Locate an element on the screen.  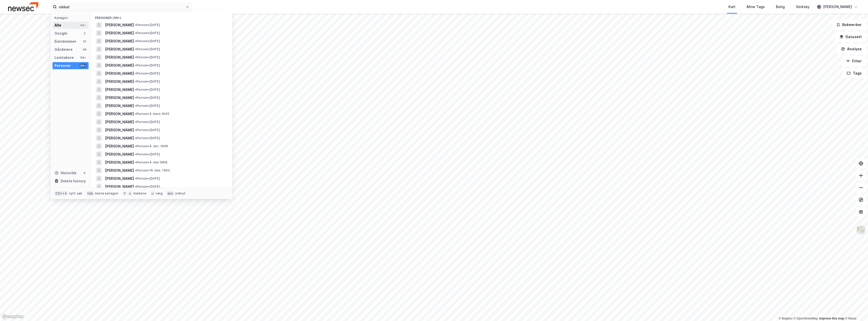
div: 2 is located at coordinates (84, 34).